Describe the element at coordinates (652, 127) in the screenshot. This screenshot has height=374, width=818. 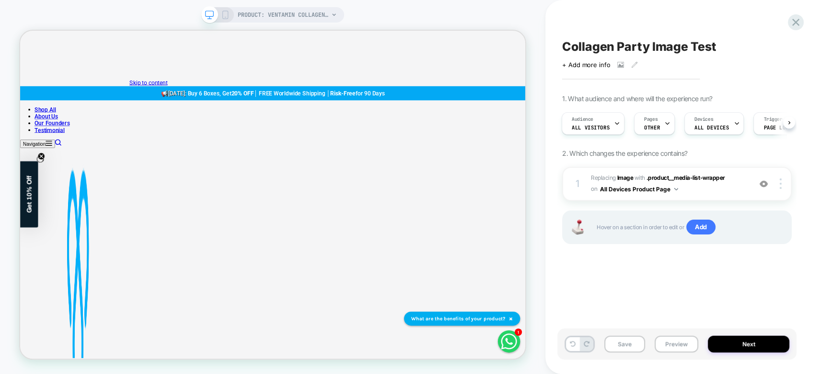
I see `span: OTHER` at that location.